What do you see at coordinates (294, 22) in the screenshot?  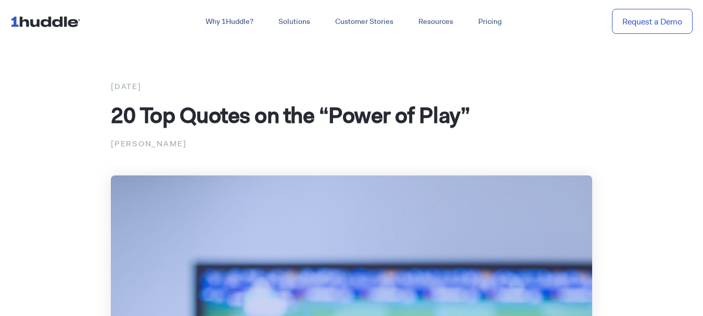 I see `a: Solutions` at bounding box center [294, 22].